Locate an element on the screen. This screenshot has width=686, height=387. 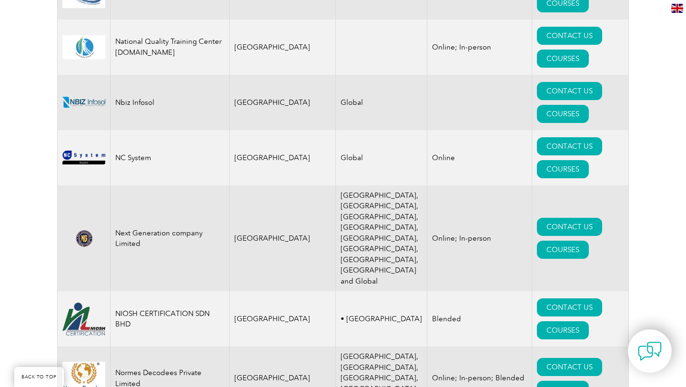
img: contact-chat.png is located at coordinates (649, 351).